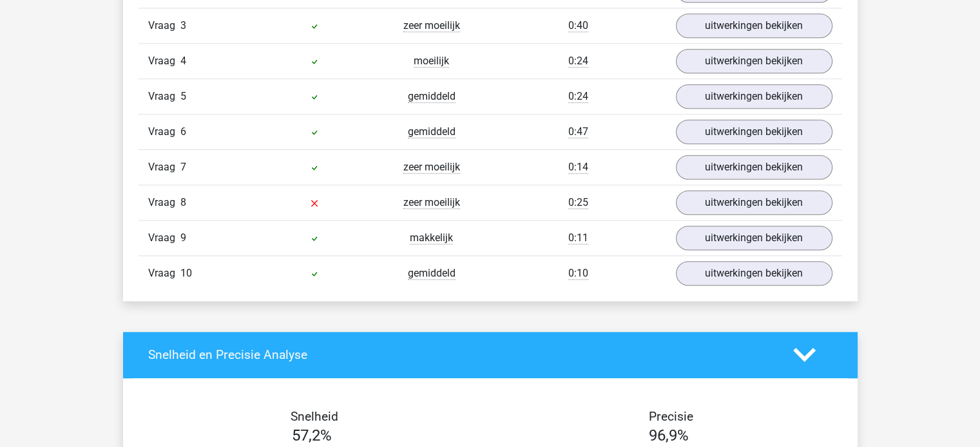 Image resolution: width=980 pixels, height=447 pixels. What do you see at coordinates (671, 417) in the screenshot?
I see `h4: Precisie` at bounding box center [671, 417].